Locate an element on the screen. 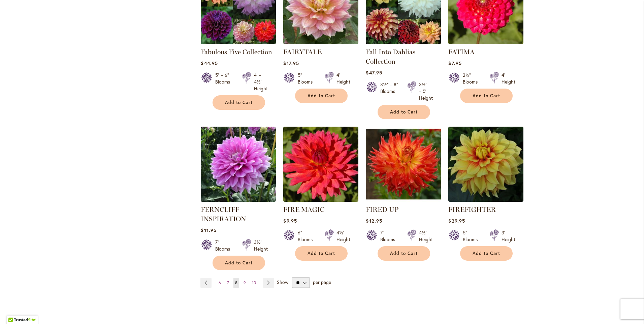 The width and height of the screenshot is (644, 324). div: 3½' – 5' Height is located at coordinates (426, 91).